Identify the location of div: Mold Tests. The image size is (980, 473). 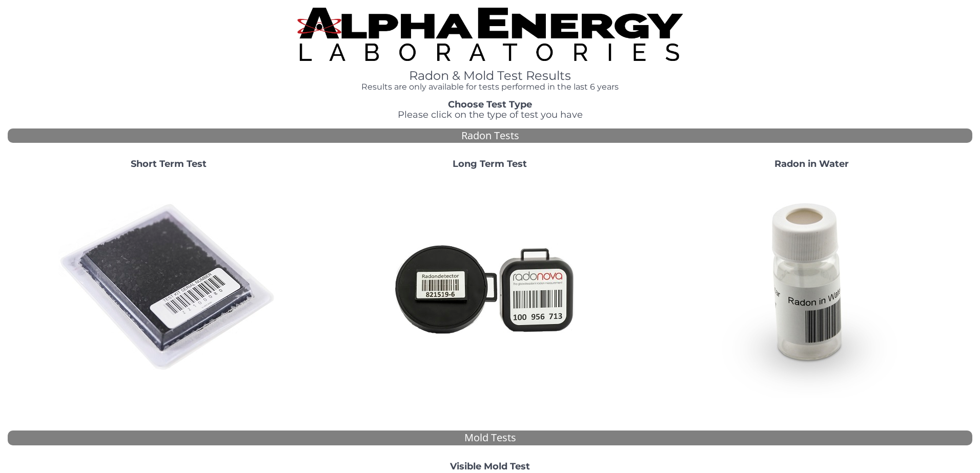
(490, 438).